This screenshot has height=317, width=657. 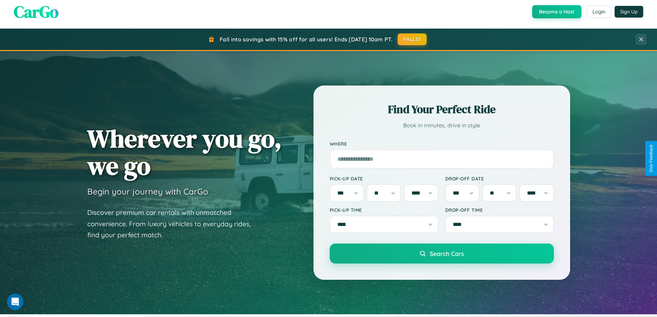 What do you see at coordinates (36, 12) in the screenshot?
I see `span: CarGo` at bounding box center [36, 12].